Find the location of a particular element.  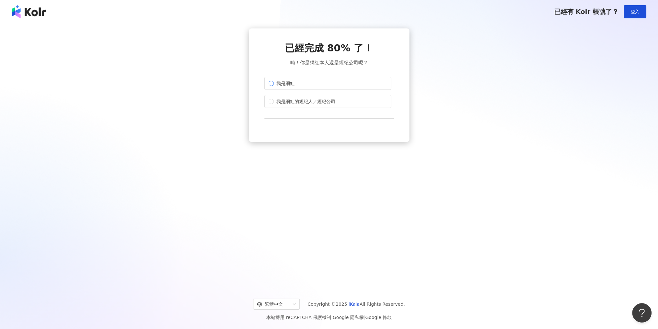

span: 我是網紅的經紀人／經紀公司 is located at coordinates (306, 102).